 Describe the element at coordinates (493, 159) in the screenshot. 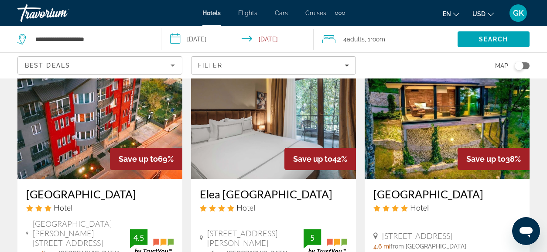

I see `div: 38%` at that location.